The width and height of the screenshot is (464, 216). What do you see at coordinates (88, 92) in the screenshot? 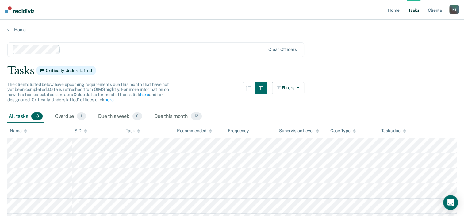
I see `span: The clients listed below have upcoming requirements due this month that have not yet been complet...` at bounding box center [88, 92].